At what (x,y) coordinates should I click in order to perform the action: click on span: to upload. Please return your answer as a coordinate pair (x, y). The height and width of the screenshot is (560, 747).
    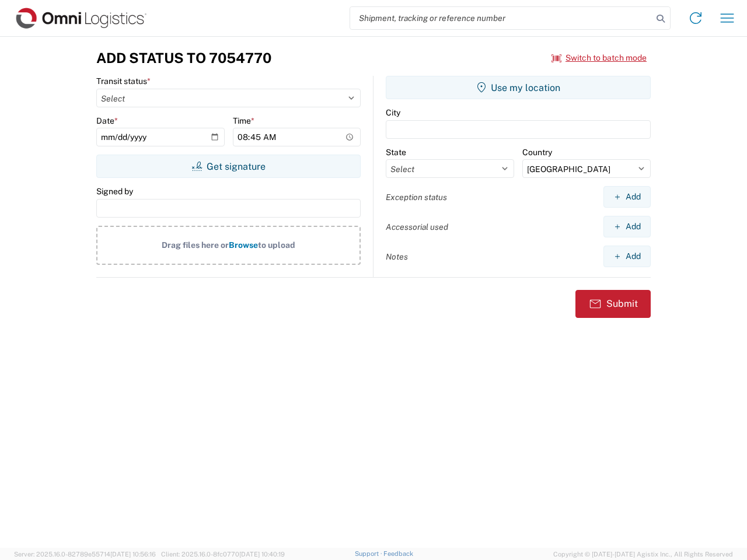
    Looking at the image, I should click on (277, 245).